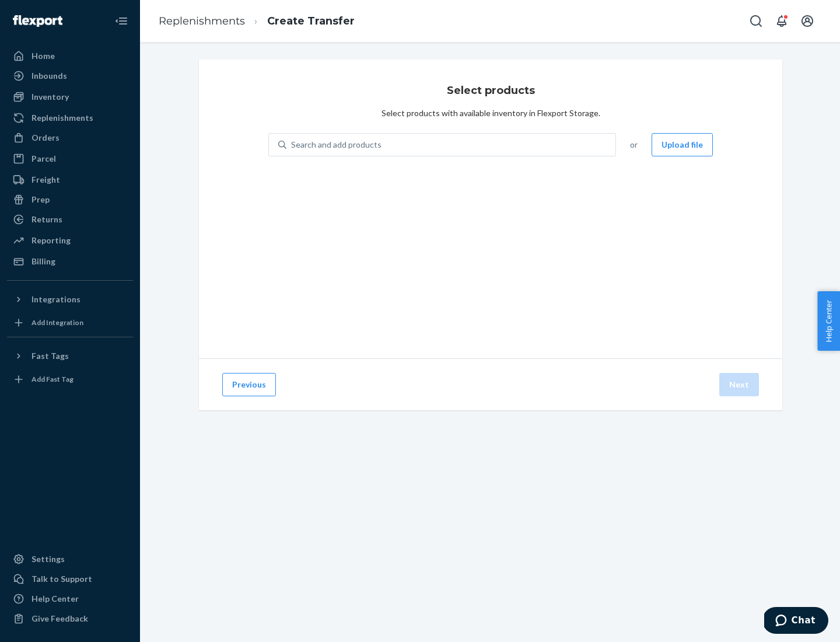 This screenshot has height=642, width=840. Describe the element at coordinates (70, 179) in the screenshot. I see `a: Freight` at that location.